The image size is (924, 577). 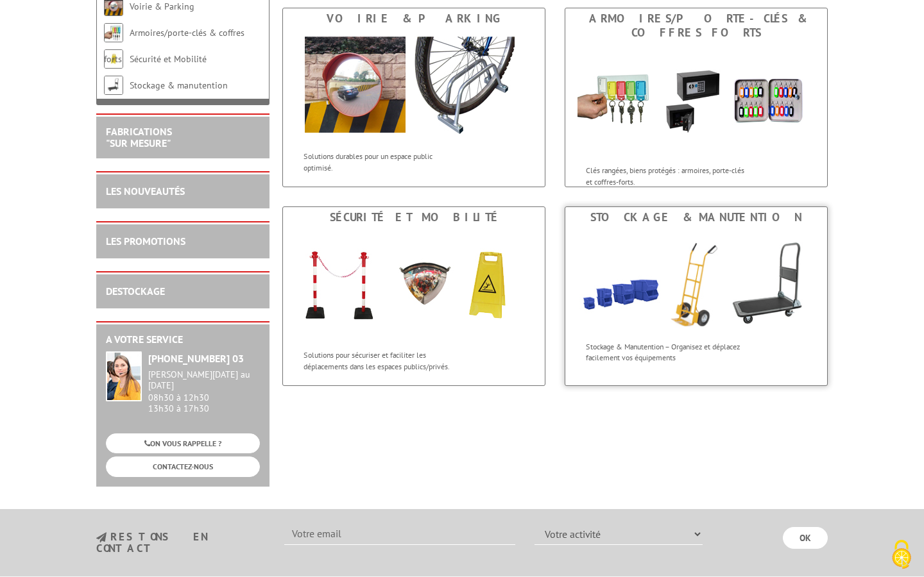 What do you see at coordinates (902, 555) in the screenshot?
I see `img: Cookies (fenêtre modale)` at bounding box center [902, 555].